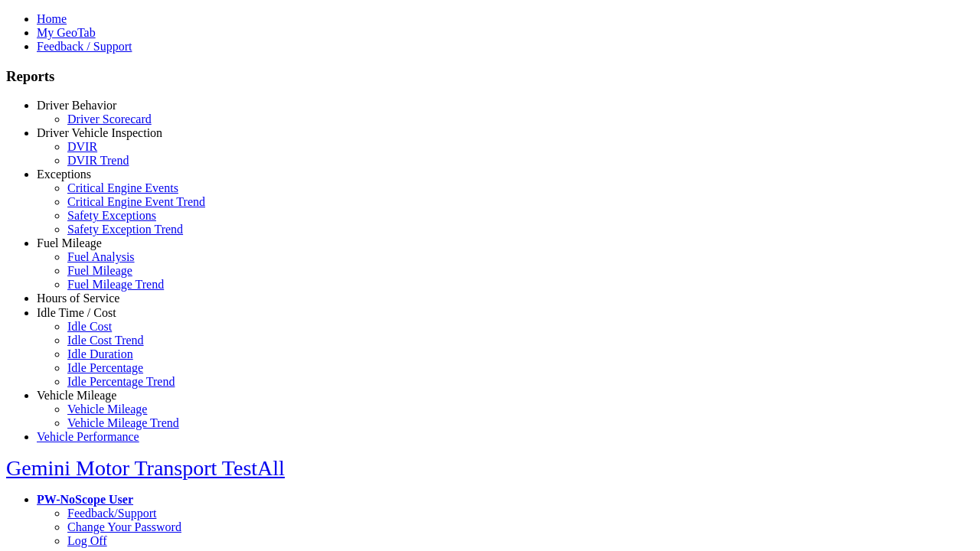 The height and width of the screenshot is (551, 980). What do you see at coordinates (82, 146) in the screenshot?
I see `a: DVIR` at bounding box center [82, 146].